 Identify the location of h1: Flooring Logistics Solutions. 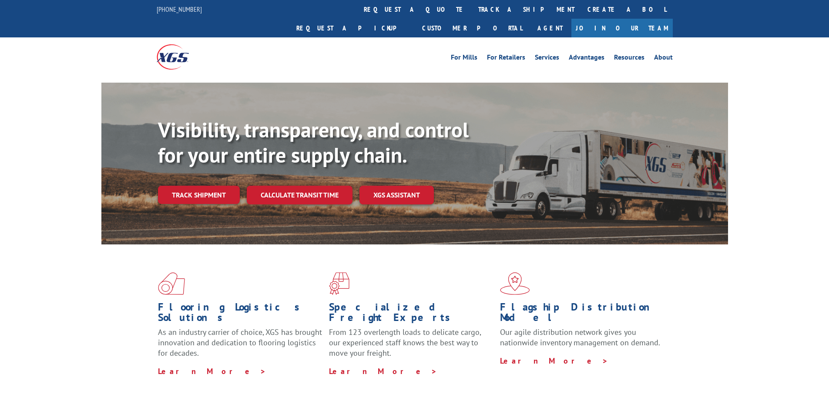
(240, 314).